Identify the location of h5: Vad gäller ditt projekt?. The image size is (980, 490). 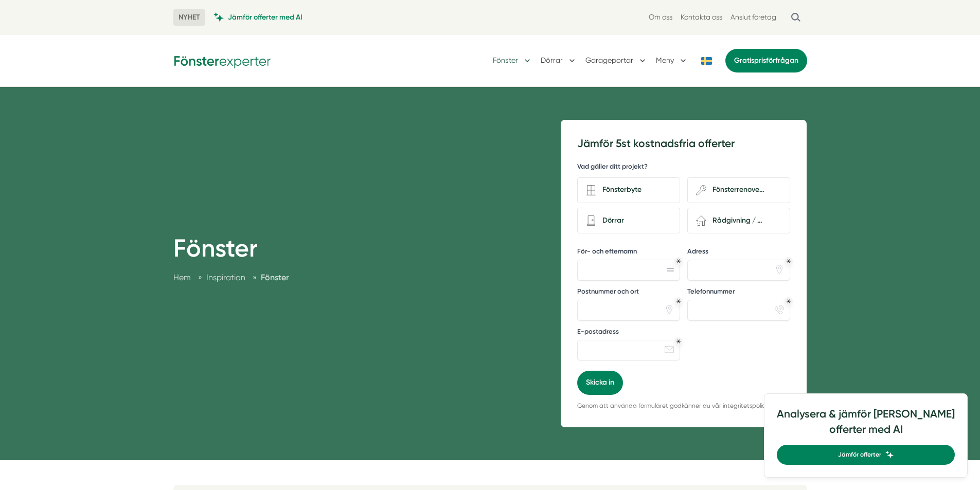
(612, 168).